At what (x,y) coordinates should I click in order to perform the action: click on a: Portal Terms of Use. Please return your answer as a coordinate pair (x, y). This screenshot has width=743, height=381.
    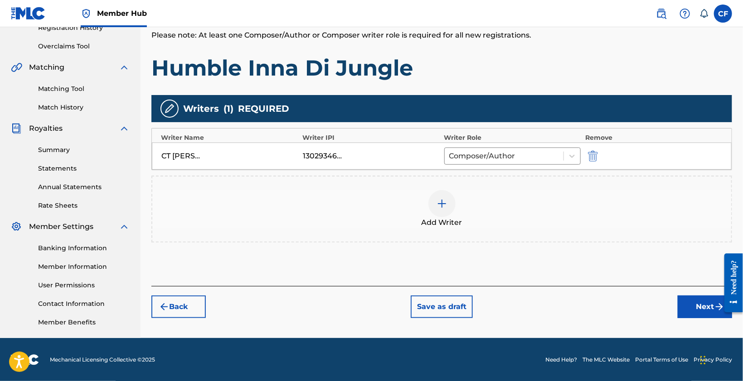
    Looking at the image, I should click on (661, 360).